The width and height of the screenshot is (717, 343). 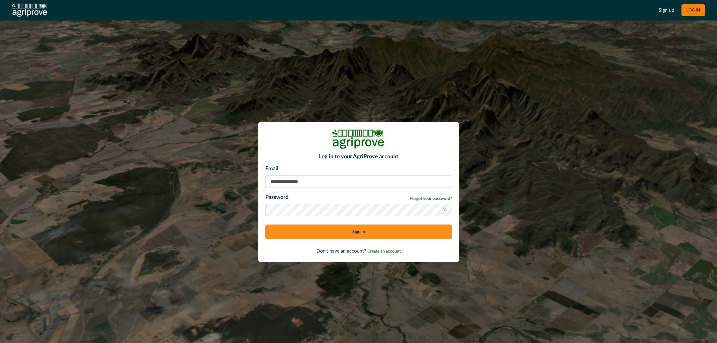 What do you see at coordinates (359, 157) in the screenshot?
I see `h2: Log in to your AgriProve account` at bounding box center [359, 157].